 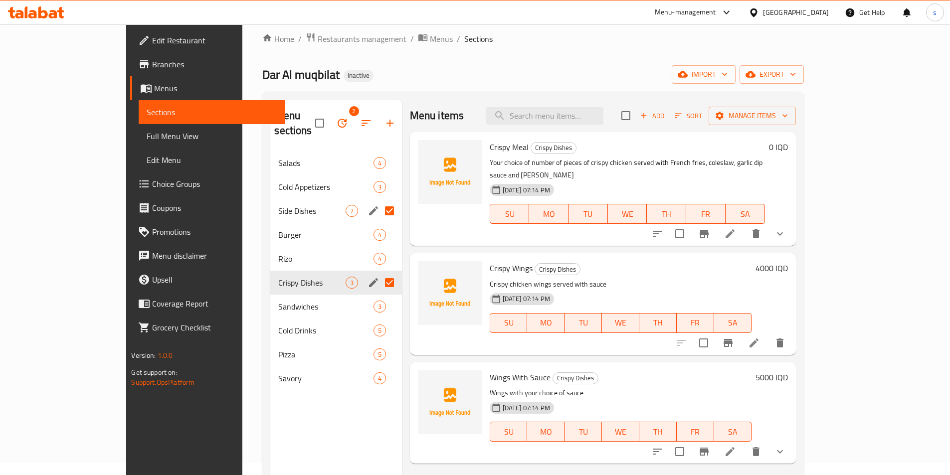 I want to click on a: Menu disclaimer, so click(x=207, y=256).